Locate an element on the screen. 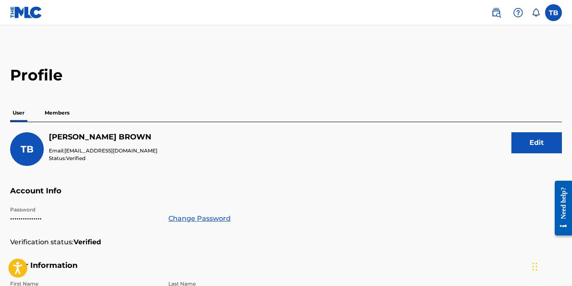  div: Chat Widget is located at coordinates (551, 266).